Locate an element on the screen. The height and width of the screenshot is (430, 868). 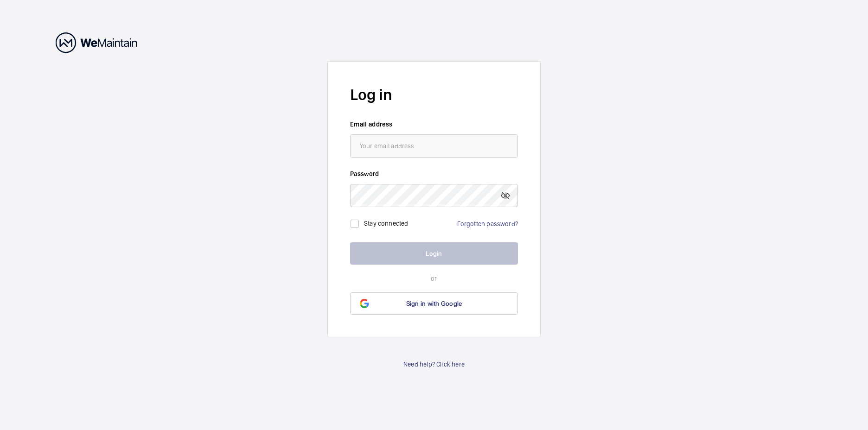
button: Login is located at coordinates (434, 254).